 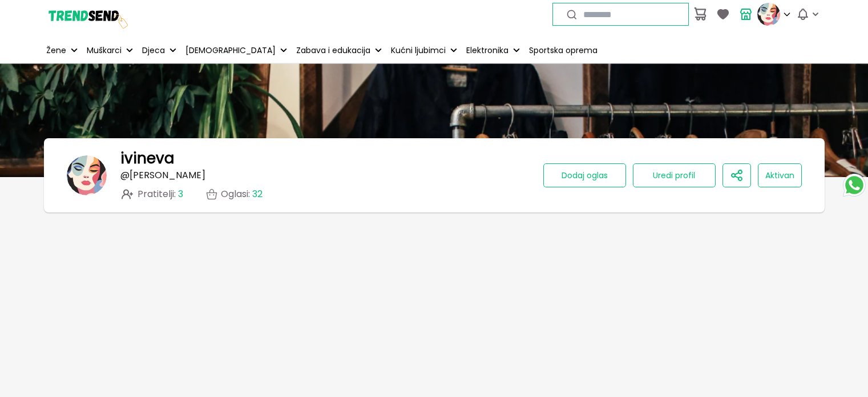 I want to click on img: banner, so click(x=87, y=175).